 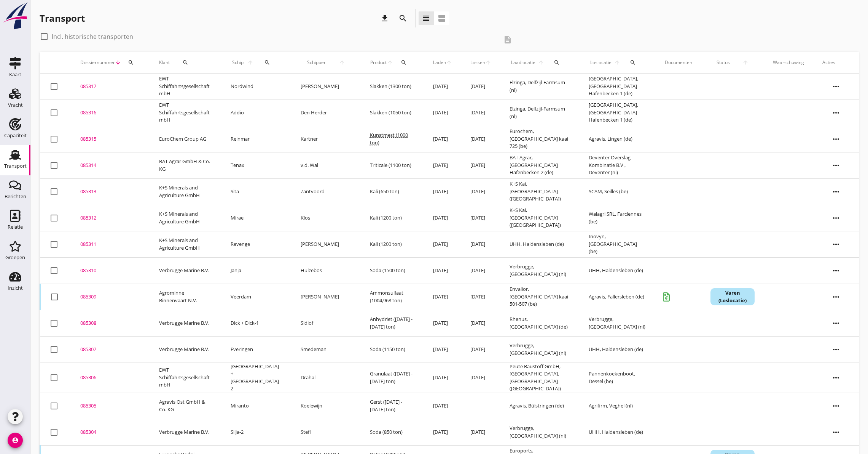 I want to click on td: Tenax, so click(x=257, y=165).